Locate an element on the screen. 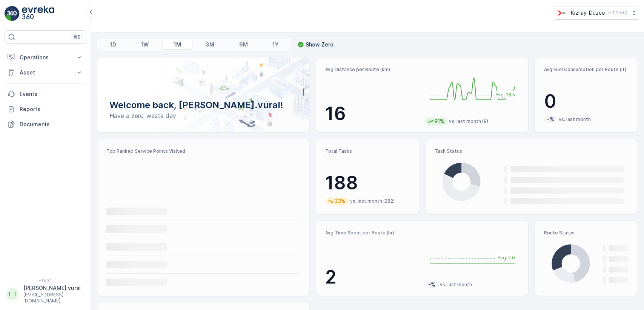  p: 1M is located at coordinates (177, 45).